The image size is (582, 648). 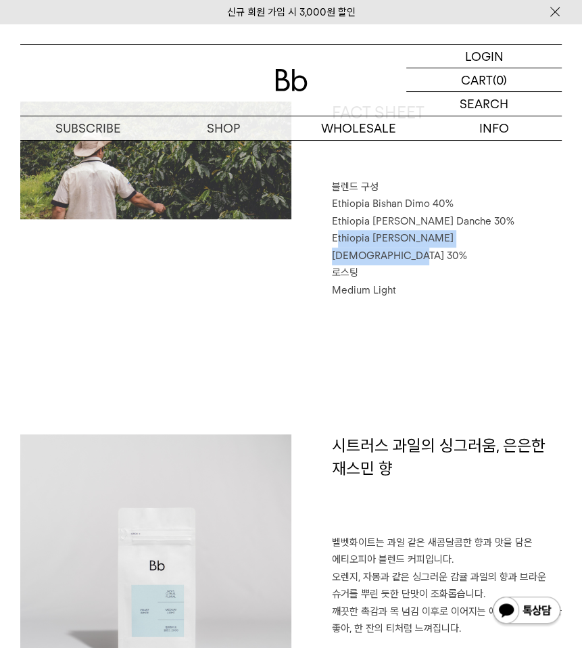 I want to click on p: INFO, so click(x=494, y=128).